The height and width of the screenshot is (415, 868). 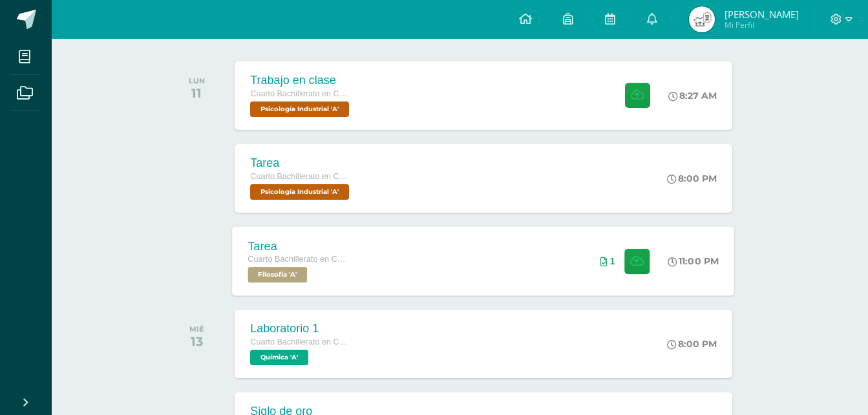 What do you see at coordinates (613, 261) in the screenshot?
I see `span: 1` at bounding box center [613, 261].